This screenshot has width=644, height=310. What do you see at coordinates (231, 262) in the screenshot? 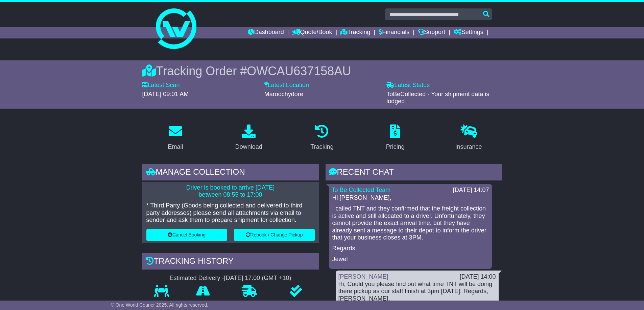
I see `div: Tracking history` at bounding box center [231, 262].